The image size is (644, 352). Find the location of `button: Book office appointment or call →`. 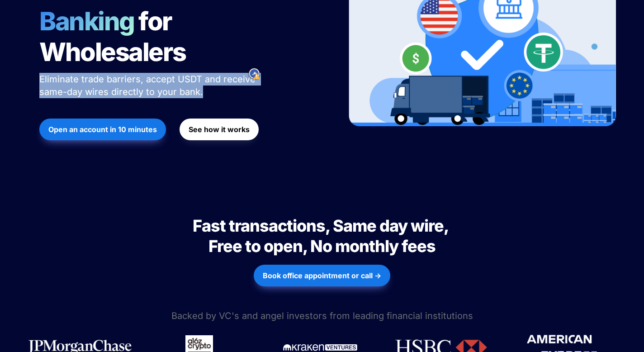

button: Book office appointment or call → is located at coordinates (322, 276).